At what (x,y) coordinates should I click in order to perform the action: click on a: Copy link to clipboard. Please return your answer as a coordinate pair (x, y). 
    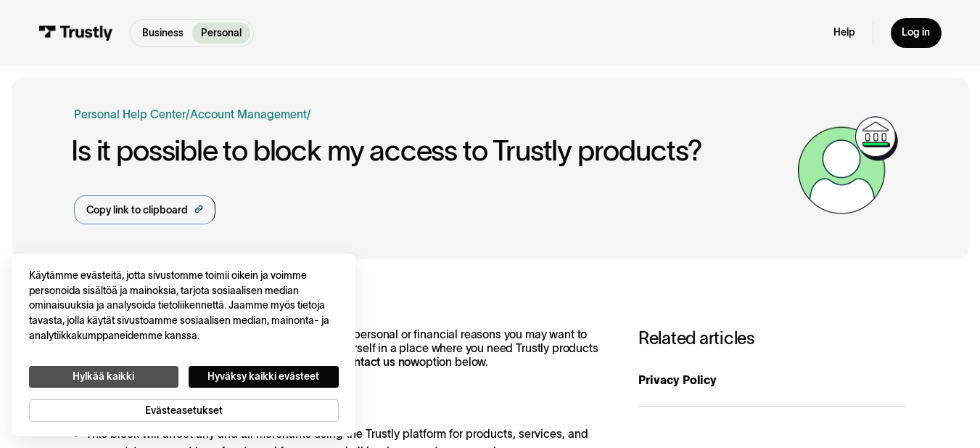
    Looking at the image, I should click on (144, 210).